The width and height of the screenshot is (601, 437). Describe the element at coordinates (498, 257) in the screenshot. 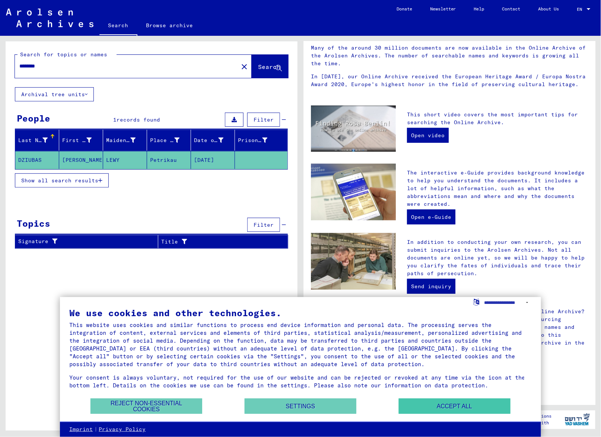

I see `p: In addition to conducting your own research, you can submit inquiries to the Arolsen Archives. No...` at that location.